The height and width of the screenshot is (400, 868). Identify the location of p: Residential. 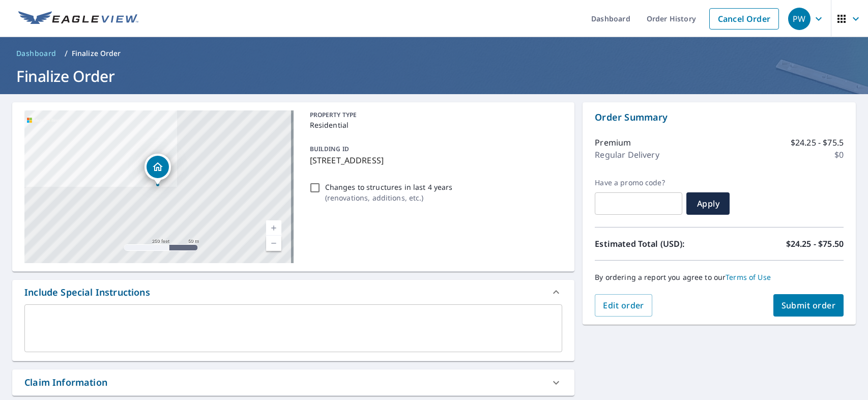
(434, 125).